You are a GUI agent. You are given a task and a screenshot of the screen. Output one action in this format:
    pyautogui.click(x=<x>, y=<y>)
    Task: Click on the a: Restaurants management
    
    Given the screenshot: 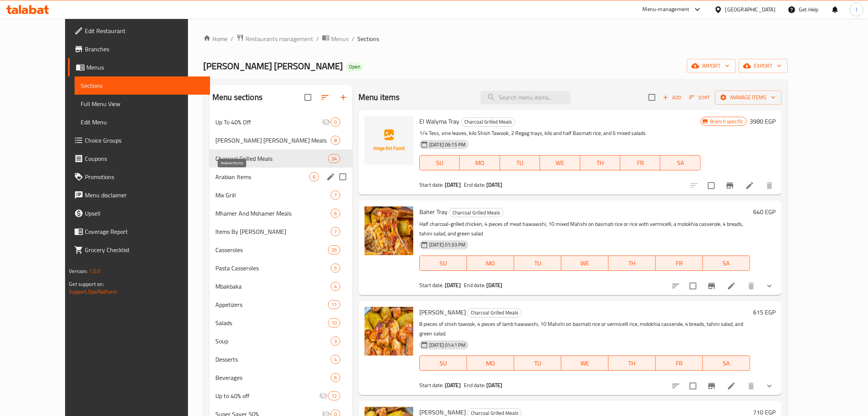 What is the action you would take?
    pyautogui.click(x=275, y=38)
    